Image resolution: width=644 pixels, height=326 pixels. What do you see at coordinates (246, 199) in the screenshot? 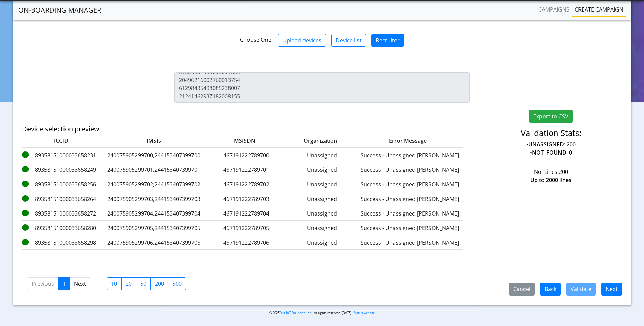
I see `label: 467191222789703` at bounding box center [246, 199].